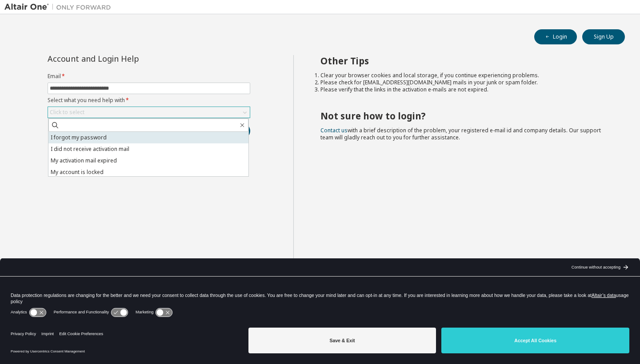 The height and width of the screenshot is (364, 640). I want to click on li: Please verify that the links in the activation e-mails are not expired., so click(465, 90).